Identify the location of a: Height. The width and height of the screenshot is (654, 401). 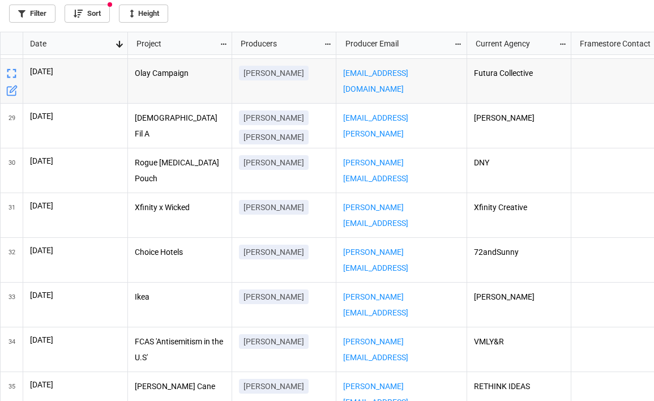
(143, 14).